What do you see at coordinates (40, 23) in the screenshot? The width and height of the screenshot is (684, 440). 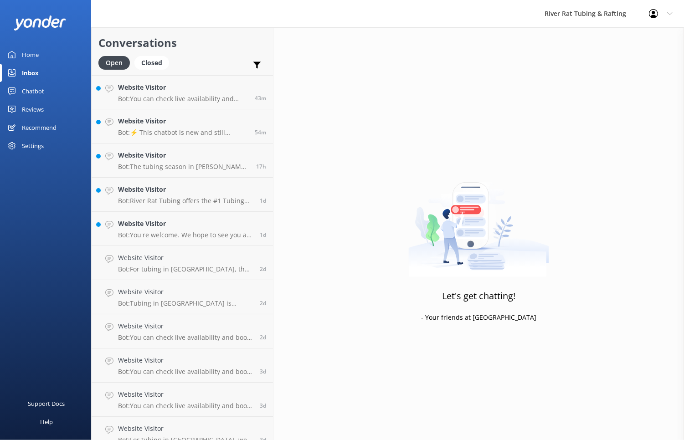 I see `img: yonder-white-logo.png` at bounding box center [40, 23].